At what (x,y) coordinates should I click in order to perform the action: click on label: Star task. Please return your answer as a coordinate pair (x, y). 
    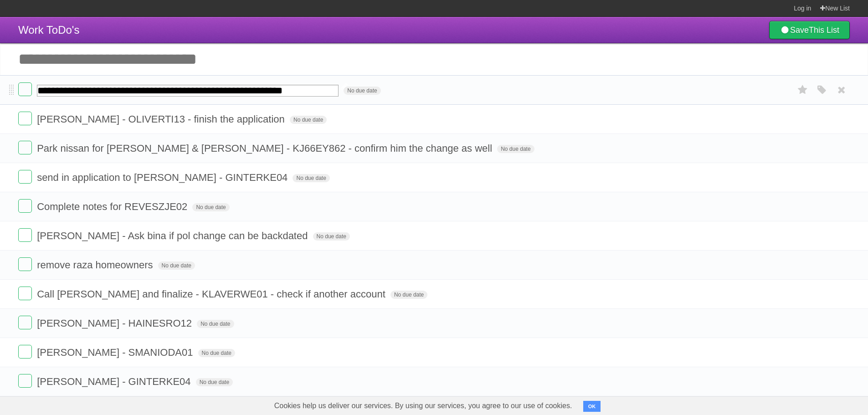
    Looking at the image, I should click on (803, 90).